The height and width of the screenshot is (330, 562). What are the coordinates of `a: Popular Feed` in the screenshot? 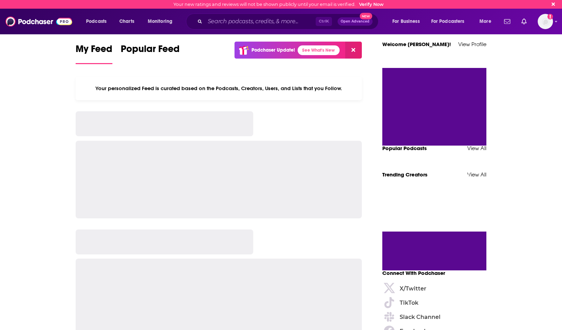 It's located at (150, 53).